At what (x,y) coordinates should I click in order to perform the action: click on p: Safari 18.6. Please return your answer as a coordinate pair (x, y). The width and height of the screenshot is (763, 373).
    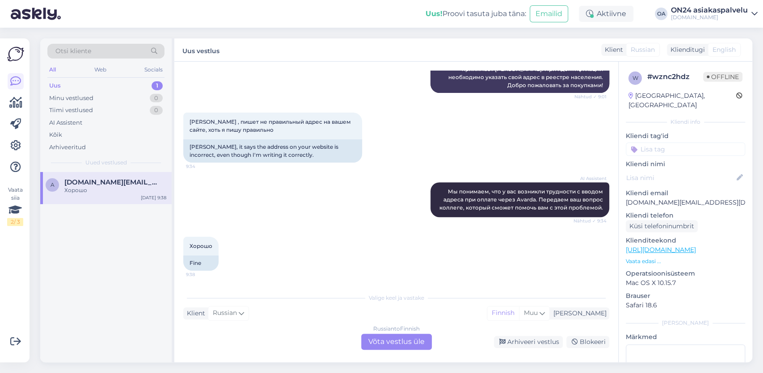
    Looking at the image, I should click on (685, 305).